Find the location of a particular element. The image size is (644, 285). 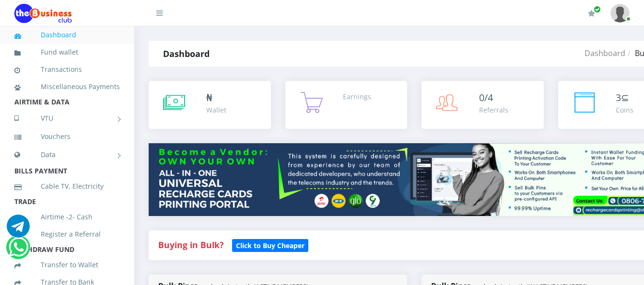

span: 0/4 is located at coordinates (486, 97).